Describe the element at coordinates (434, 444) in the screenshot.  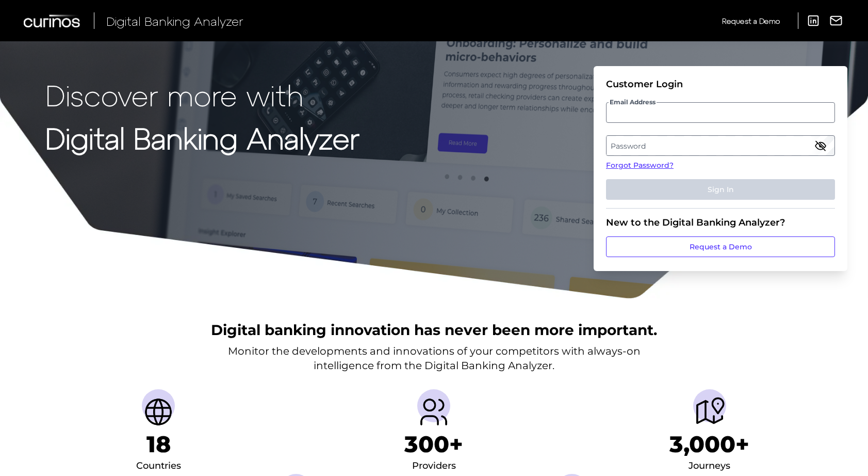
I see `h1: 300+` at that location.